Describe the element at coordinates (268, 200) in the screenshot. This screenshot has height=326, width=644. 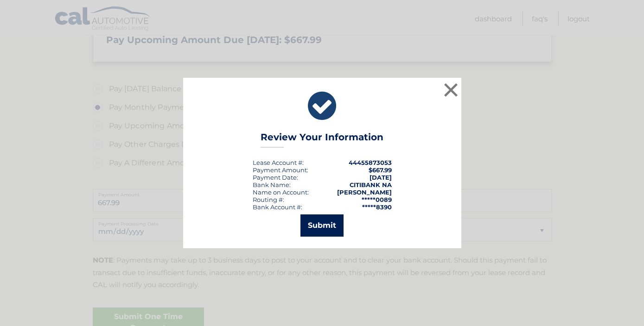
I see `div: Routing #:` at that location.